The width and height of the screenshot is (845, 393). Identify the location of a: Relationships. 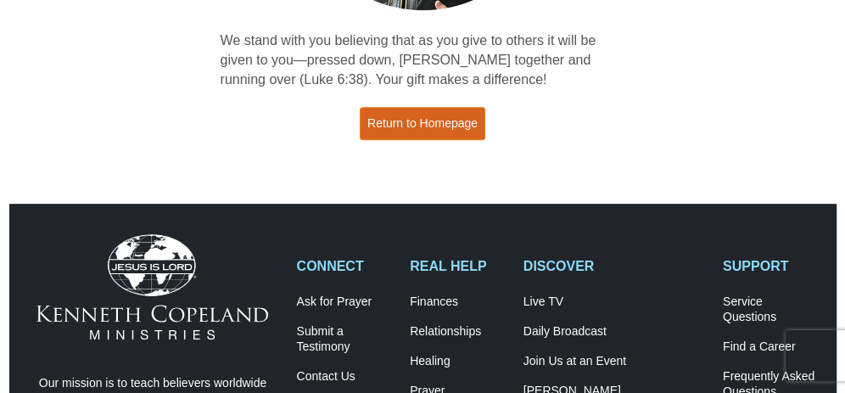
(457, 332).